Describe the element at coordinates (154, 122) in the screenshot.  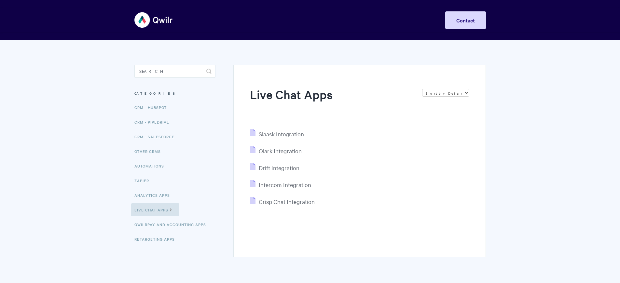
I see `a: CRM - Pipedrive` at that location.